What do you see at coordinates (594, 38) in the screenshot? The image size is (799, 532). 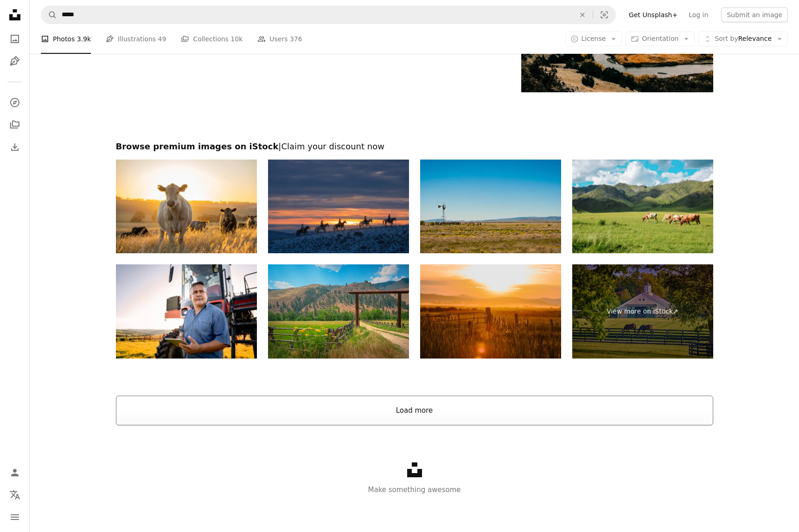 I see `span: License` at bounding box center [594, 38].